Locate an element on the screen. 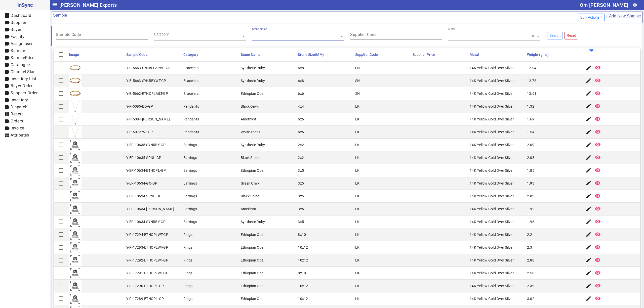  div: 6x6 is located at coordinates (301, 94).